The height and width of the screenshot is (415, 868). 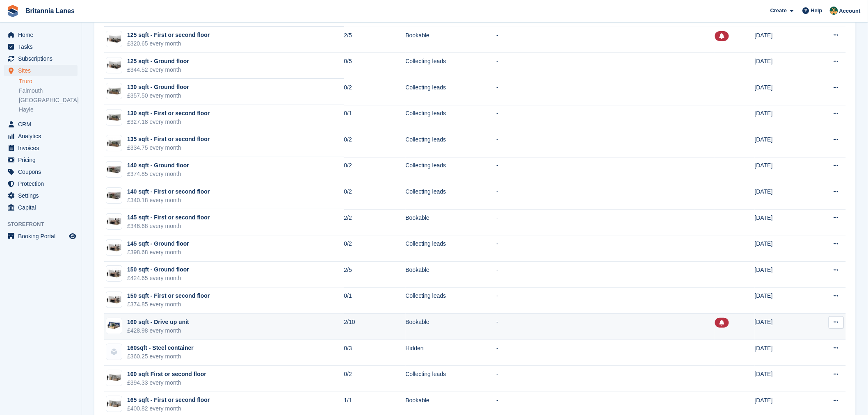 What do you see at coordinates (850, 11) in the screenshot?
I see `span: Account` at bounding box center [850, 11].